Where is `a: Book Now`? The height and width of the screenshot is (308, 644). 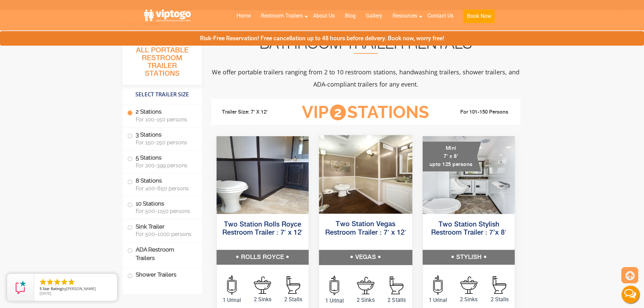
a: Book Now is located at coordinates (479, 18).